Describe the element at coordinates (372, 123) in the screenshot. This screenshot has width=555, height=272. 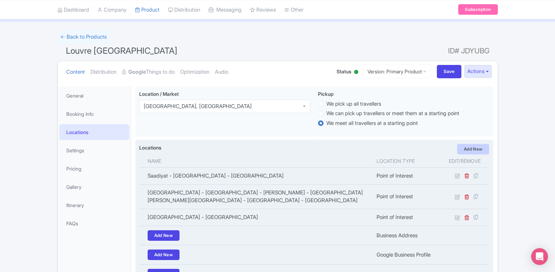
I see `label: We meet all travellers at a starting point` at that location.